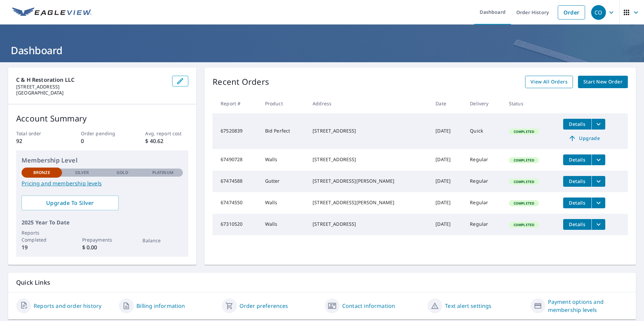 Image resolution: width=644 pixels, height=321 pixels. Describe the element at coordinates (322, 50) in the screenshot. I see `h1: Dashboard` at that location.